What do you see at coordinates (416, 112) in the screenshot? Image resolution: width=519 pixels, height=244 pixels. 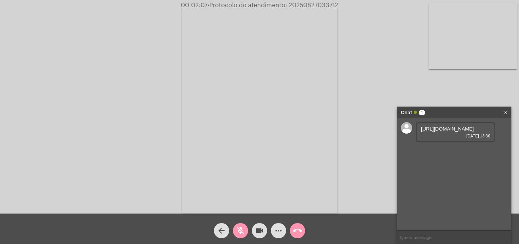 I see `span: Online` at bounding box center [416, 112].